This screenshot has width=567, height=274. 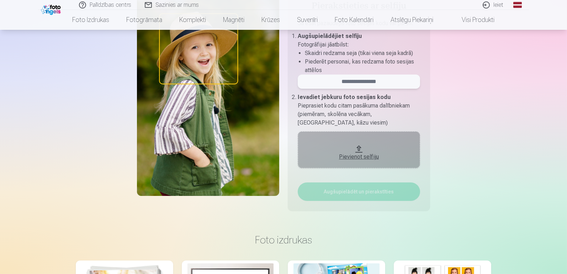 What do you see at coordinates (330, 36) in the screenshot?
I see `b: Augšupielādējiet selfiju` at bounding box center [330, 36].